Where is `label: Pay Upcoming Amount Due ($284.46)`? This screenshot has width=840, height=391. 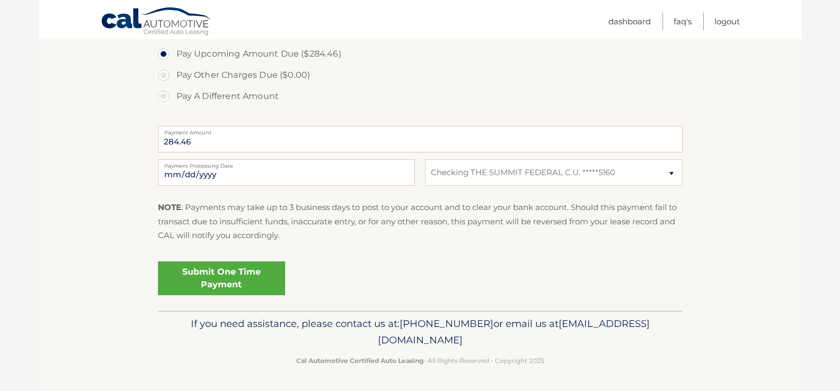
label: Pay Upcoming Amount Due ($284.46) is located at coordinates (420, 54).